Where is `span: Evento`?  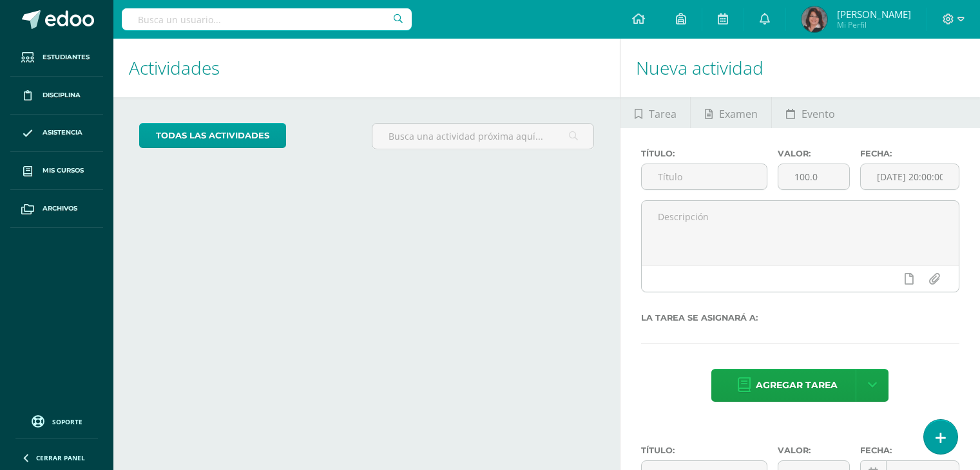
span: Evento is located at coordinates (819, 114).